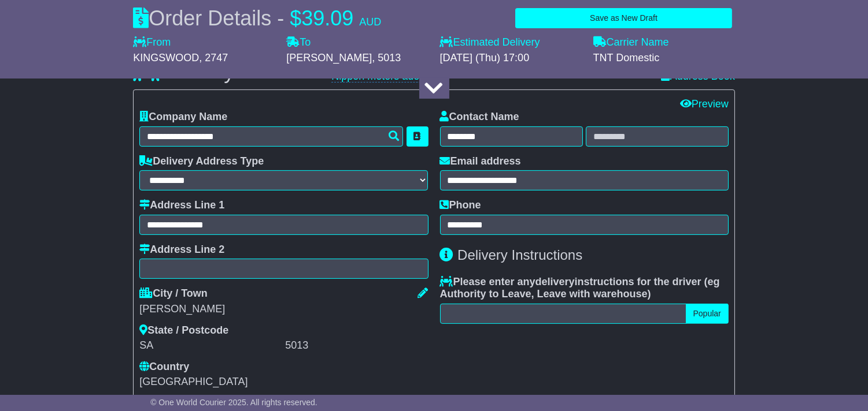 The image size is (868, 411). Describe the element at coordinates (173, 294) in the screenshot. I see `label: City / Town` at that location.